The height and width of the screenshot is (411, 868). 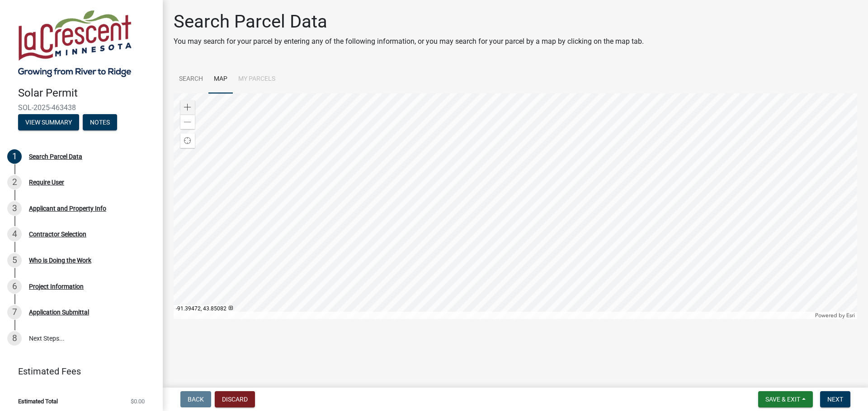 What do you see at coordinates (55, 156) in the screenshot?
I see `div: Search Parcel Data` at bounding box center [55, 156].